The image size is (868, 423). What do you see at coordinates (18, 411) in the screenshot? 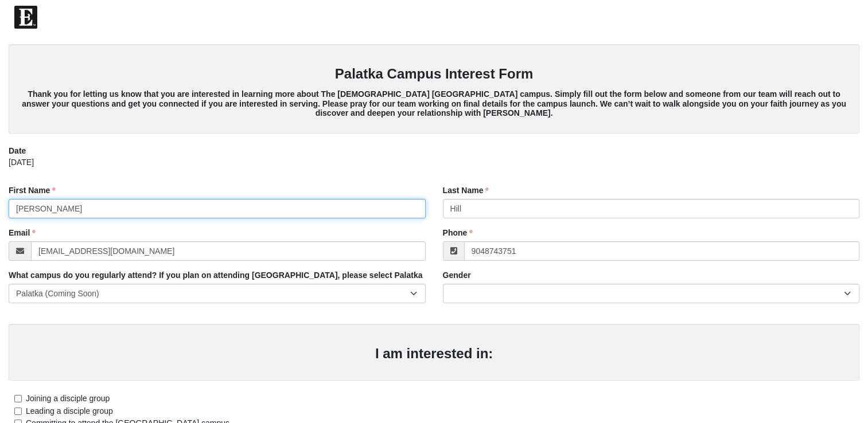
I see `input: Leading a disciple group` at bounding box center [18, 411].